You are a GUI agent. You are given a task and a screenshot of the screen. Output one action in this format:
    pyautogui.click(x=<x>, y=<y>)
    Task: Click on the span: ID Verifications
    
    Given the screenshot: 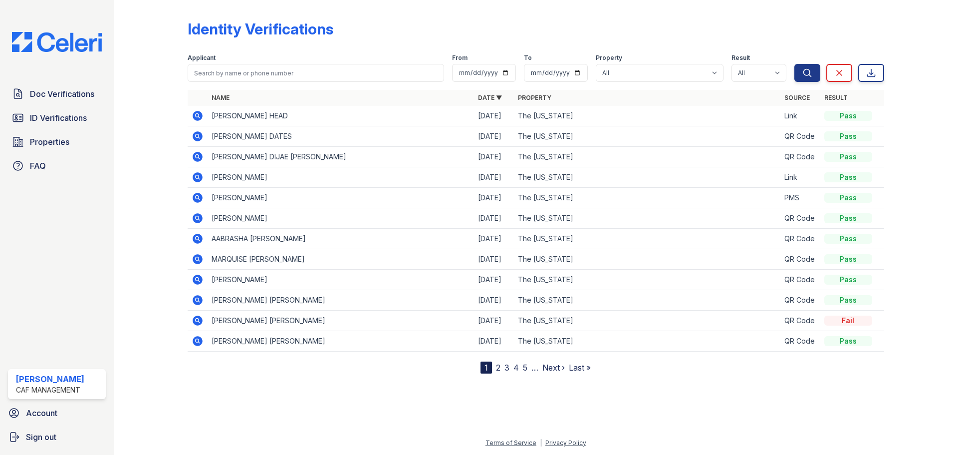 What is the action you would take?
    pyautogui.click(x=58, y=118)
    